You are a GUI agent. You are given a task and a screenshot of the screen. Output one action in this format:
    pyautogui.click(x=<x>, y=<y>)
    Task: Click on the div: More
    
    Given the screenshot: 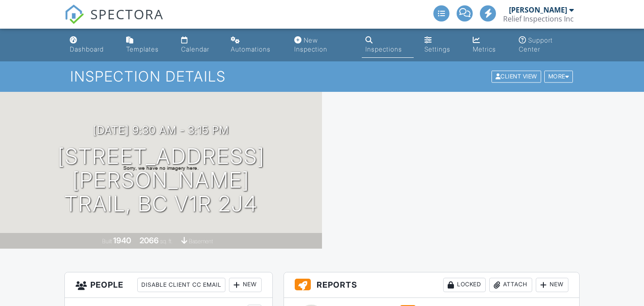 What is the action you would take?
    pyautogui.click(x=558, y=76)
    